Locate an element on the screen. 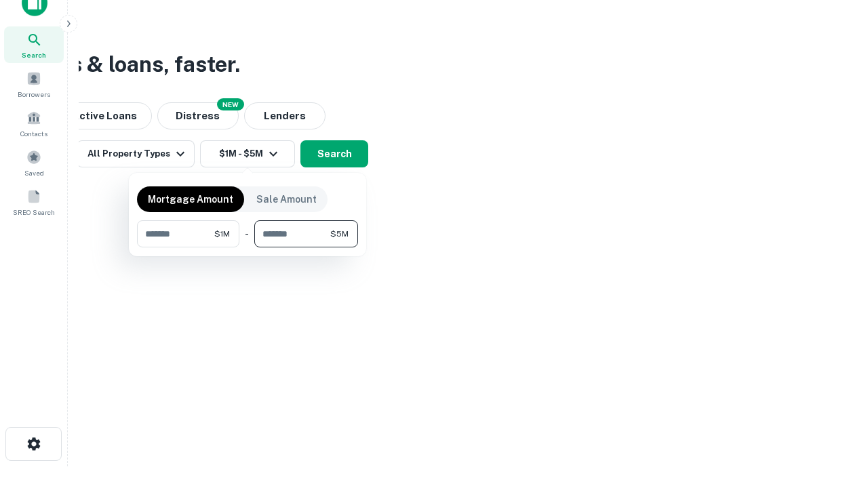 This screenshot has height=488, width=868. p: Mortgage Amount is located at coordinates (191, 199).